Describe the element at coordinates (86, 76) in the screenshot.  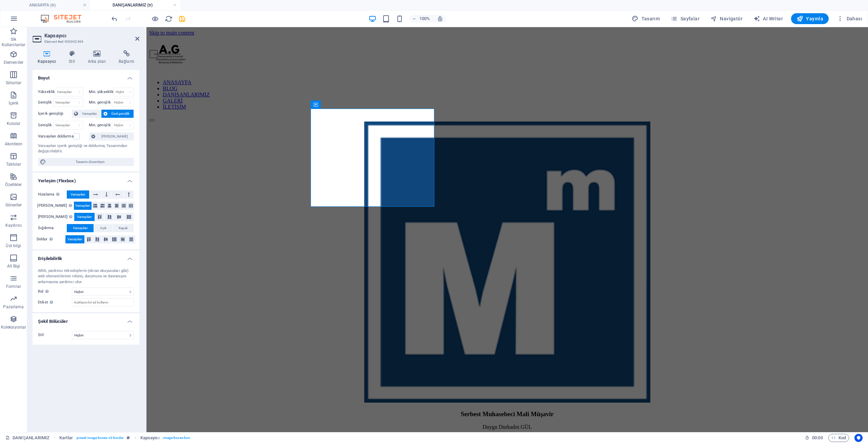
I see `h4: Boyut` at that location.